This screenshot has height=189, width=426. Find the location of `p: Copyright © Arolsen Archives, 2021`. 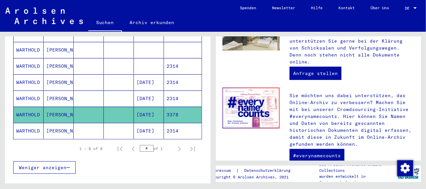

p: Copyright © Arolsen Archives, 2021 is located at coordinates (254, 177).